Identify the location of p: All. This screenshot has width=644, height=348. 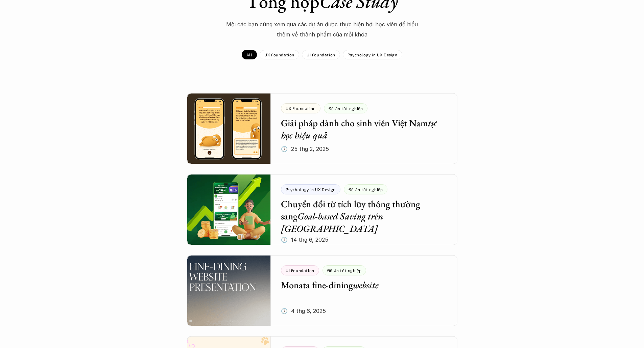
(249, 55).